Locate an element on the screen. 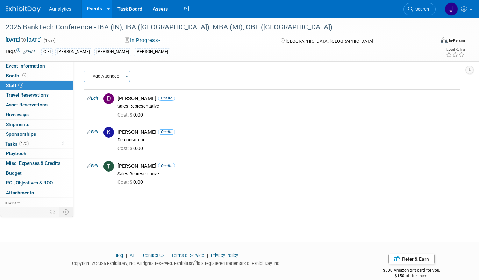 The height and width of the screenshot is (280, 479). div: CIFI is located at coordinates (47, 52).